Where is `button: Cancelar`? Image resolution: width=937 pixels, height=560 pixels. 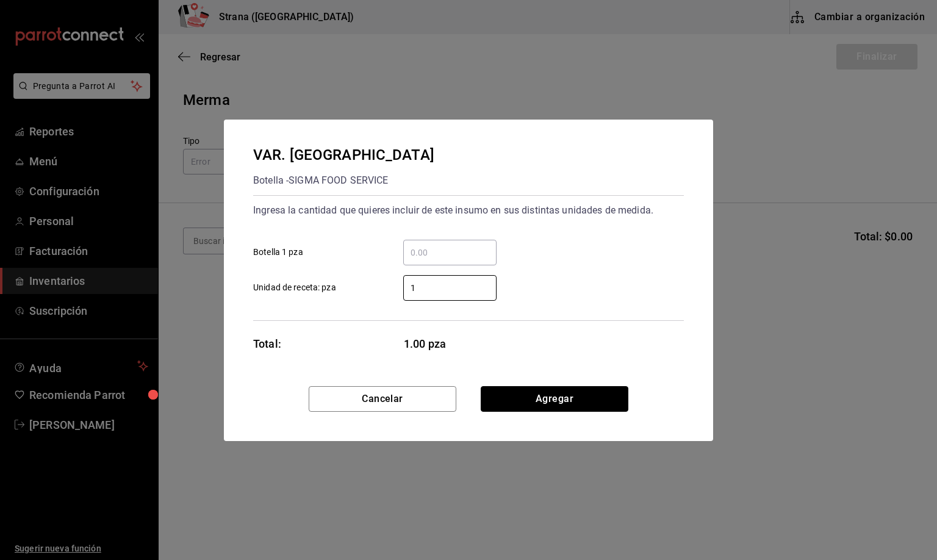 button: Cancelar is located at coordinates (383, 399).